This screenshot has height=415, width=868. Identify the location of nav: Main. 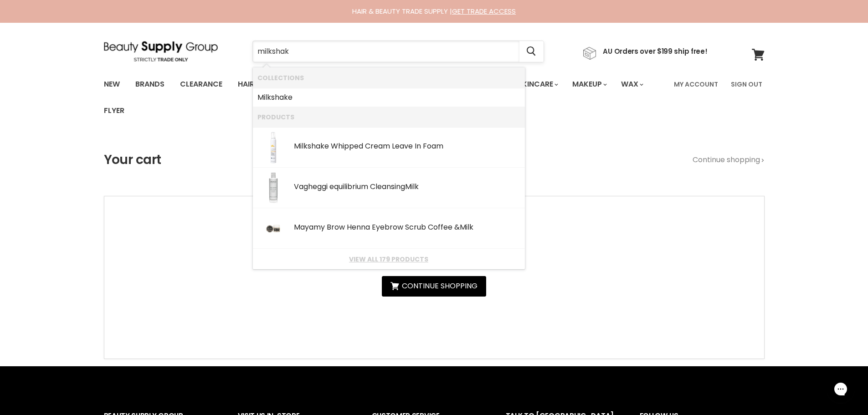
(434, 98).